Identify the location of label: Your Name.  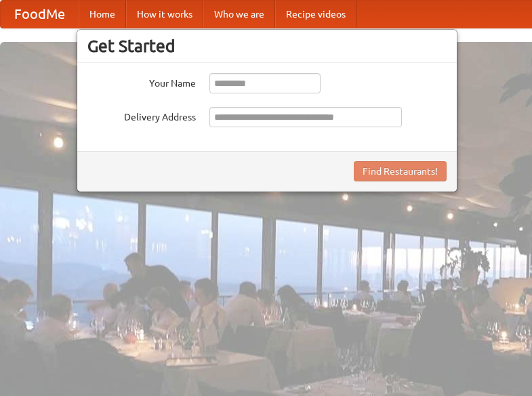
(142, 82).